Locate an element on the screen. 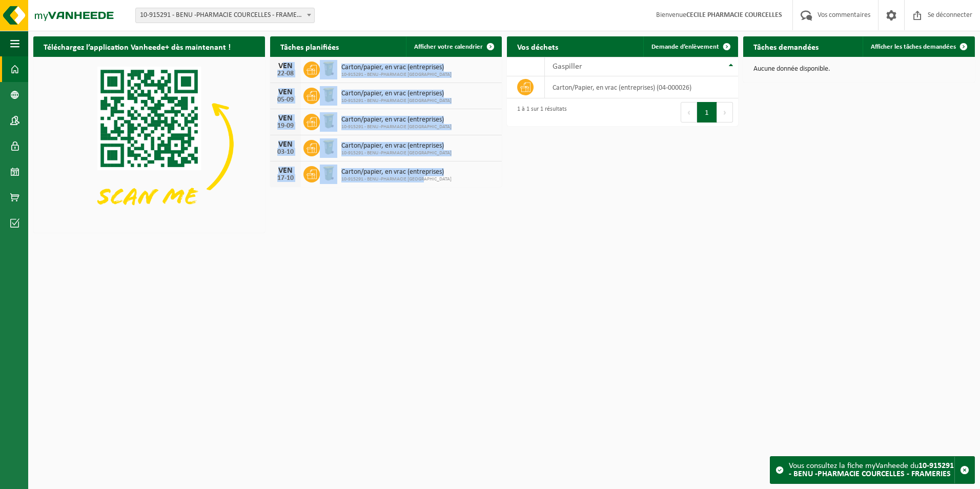  font: Bienvenue is located at coordinates (719, 15).